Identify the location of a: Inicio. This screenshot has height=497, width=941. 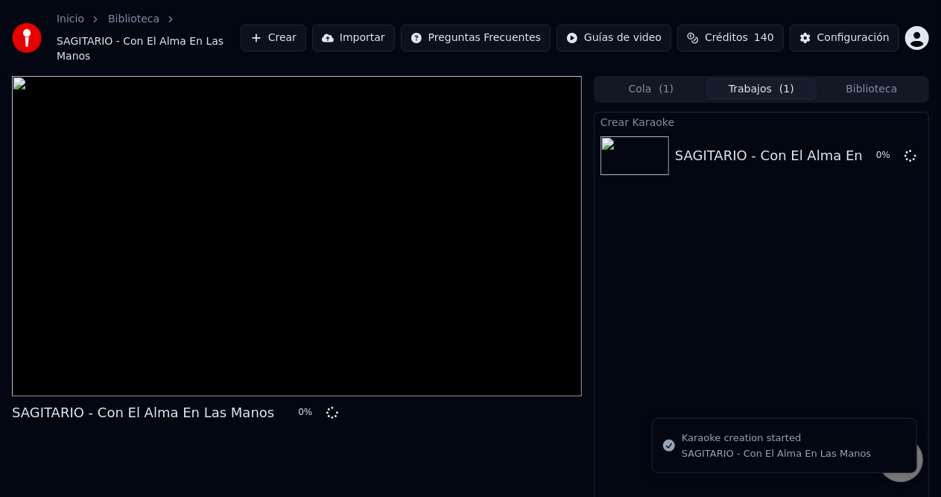
(70, 19).